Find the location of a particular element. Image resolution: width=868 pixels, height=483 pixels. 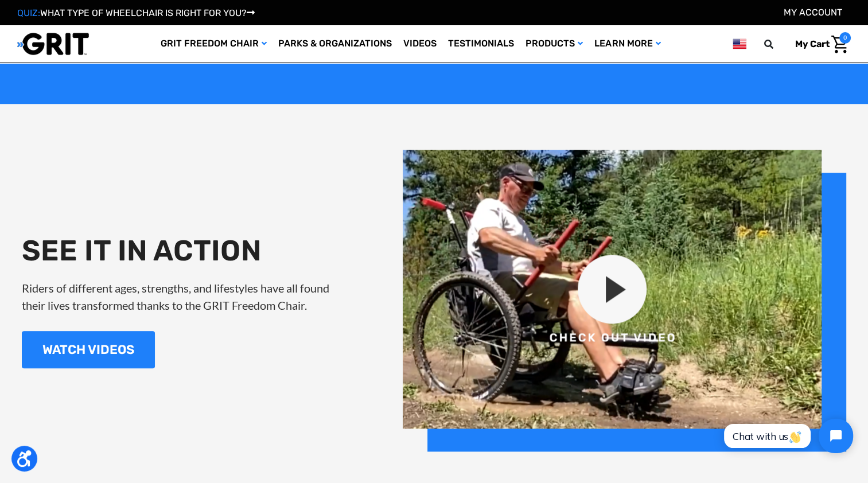

p: Riders of different ages, strengths, and lifestyles have all found their lives transformed thanks... is located at coordinates (183, 297).